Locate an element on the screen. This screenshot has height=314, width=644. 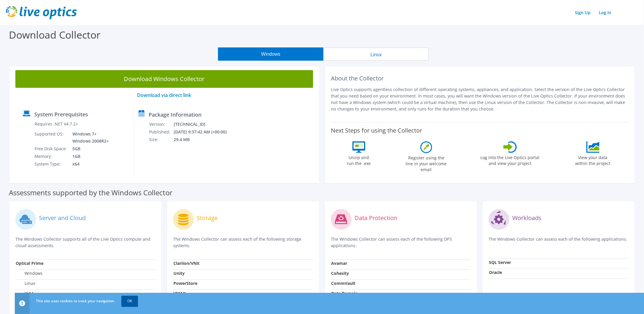
a: Download Windows Collector is located at coordinates (164, 79).